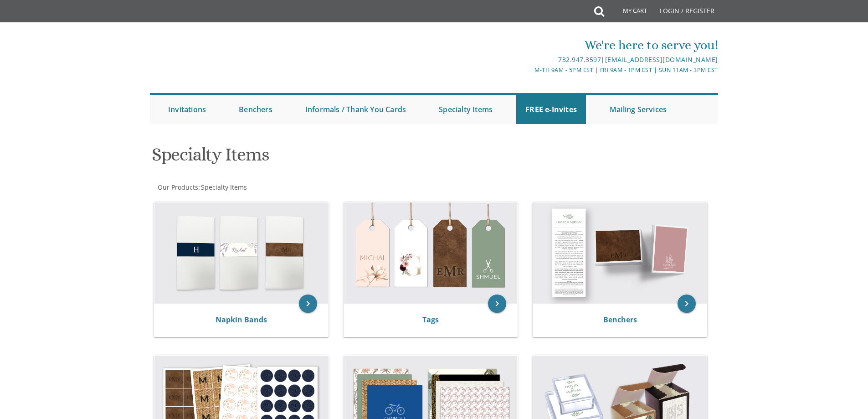 The height and width of the screenshot is (419, 868). Describe the element at coordinates (338, 158) in the screenshot. I see `h1: Specialty Items` at that location.